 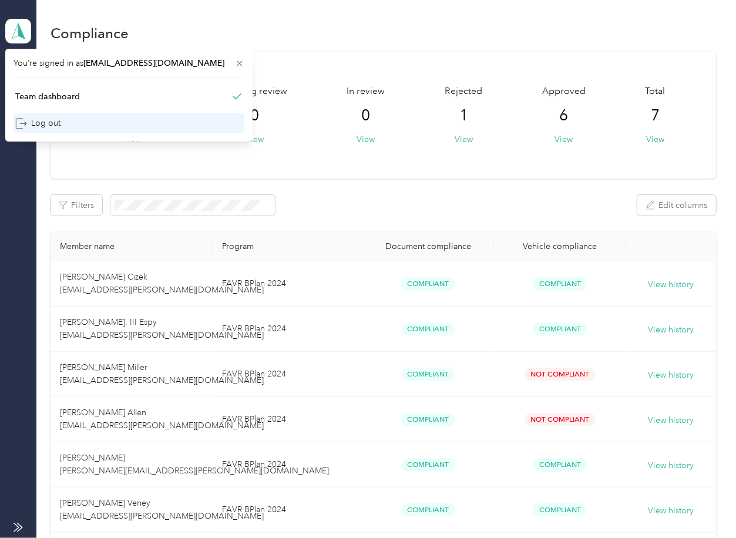 What do you see at coordinates (655, 92) in the screenshot?
I see `span: Total` at bounding box center [655, 92].